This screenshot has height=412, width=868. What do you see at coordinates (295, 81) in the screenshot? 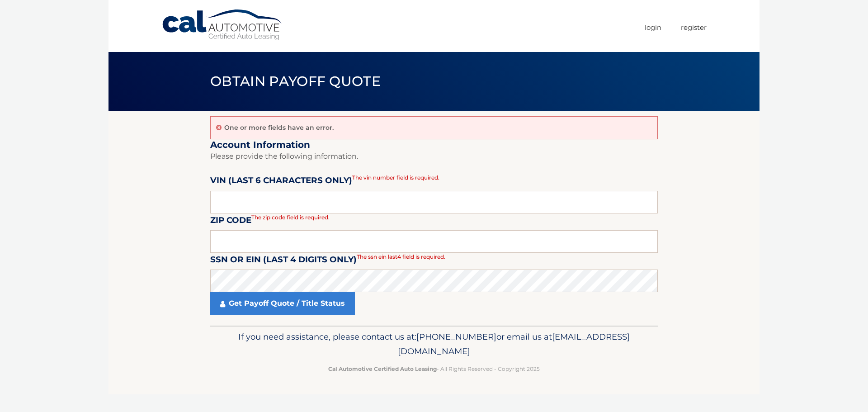
I see `span: Obtain Payoff Quote` at bounding box center [295, 81].